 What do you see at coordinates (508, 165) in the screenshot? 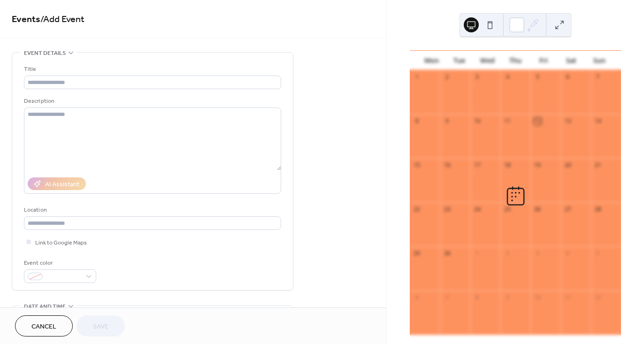
I see `div: 18` at bounding box center [508, 165].